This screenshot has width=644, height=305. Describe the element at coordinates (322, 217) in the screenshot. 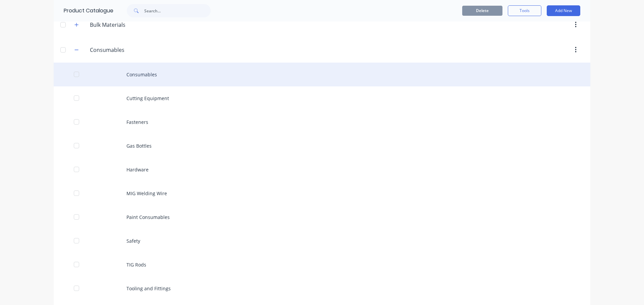

I see `div: Paint Consumables` at that location.